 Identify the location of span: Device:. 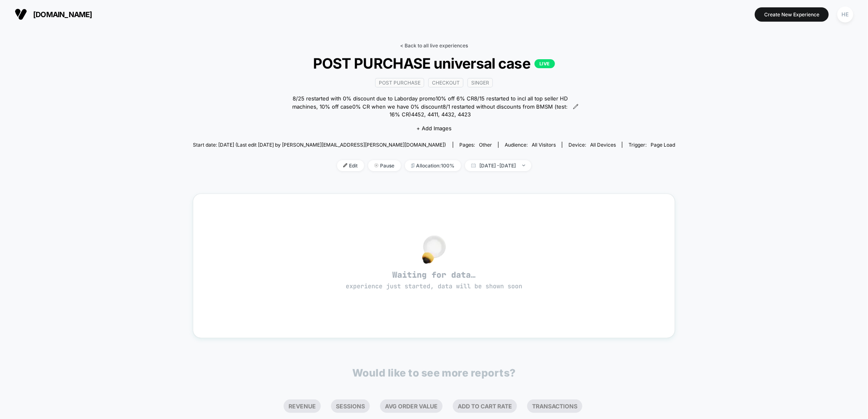
(591, 145).